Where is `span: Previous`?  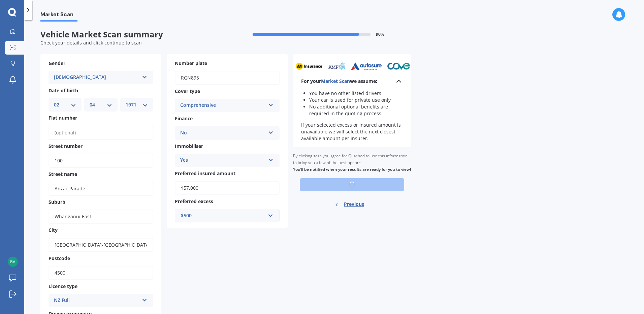 span: Previous is located at coordinates (354, 204).